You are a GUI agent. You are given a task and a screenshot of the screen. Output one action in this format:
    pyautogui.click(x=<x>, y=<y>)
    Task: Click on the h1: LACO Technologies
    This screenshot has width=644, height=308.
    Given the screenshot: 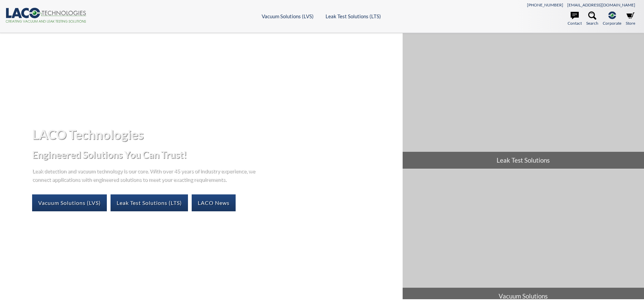 What is the action you would take?
    pyautogui.click(x=214, y=134)
    